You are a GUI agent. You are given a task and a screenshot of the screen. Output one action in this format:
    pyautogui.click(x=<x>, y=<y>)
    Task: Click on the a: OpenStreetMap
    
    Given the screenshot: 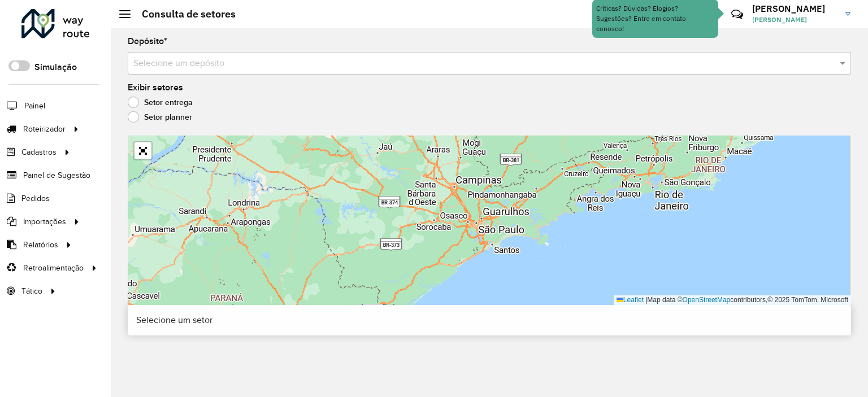 What is the action you would take?
    pyautogui.click(x=706, y=300)
    